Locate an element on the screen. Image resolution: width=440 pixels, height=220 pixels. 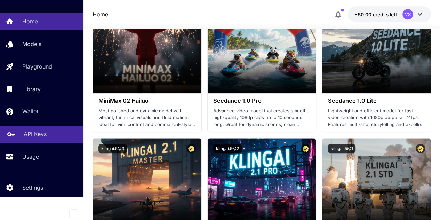
p: Usage is located at coordinates (31, 157).